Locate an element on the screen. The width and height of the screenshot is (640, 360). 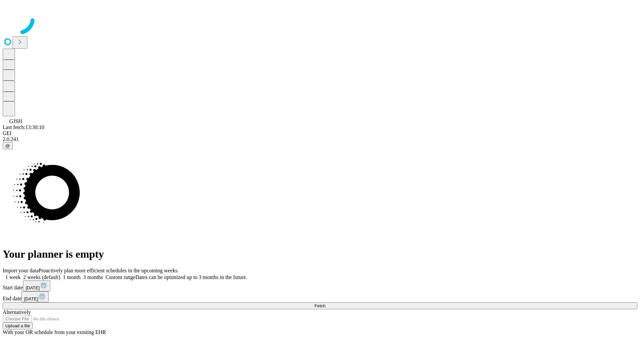
div: End date is located at coordinates (320, 297).